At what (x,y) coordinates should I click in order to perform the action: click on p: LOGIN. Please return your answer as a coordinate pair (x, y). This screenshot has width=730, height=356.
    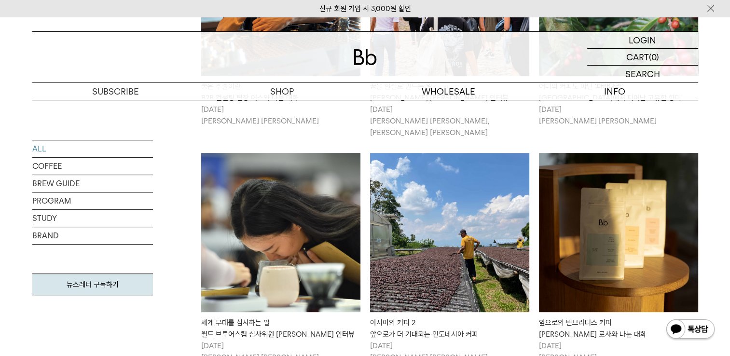
    Looking at the image, I should click on (642, 40).